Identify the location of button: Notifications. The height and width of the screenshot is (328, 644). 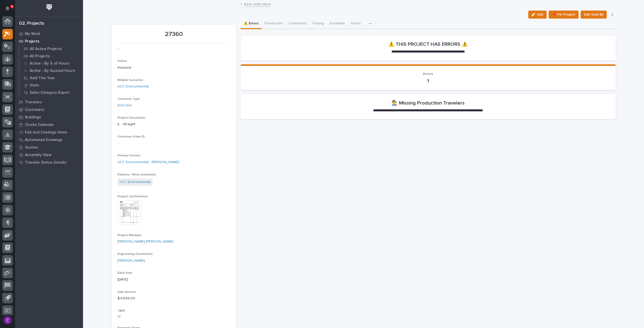
(7, 8).